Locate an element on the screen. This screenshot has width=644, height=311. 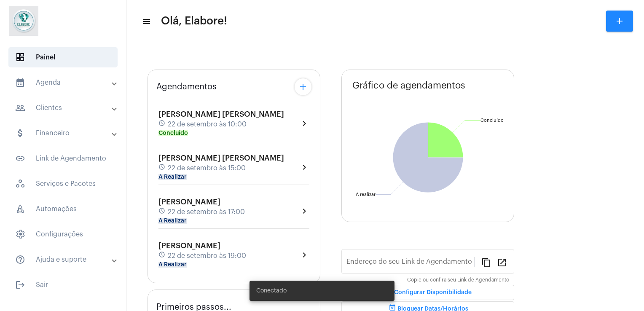
span: 22 de setembro às 19:00 is located at coordinates (207, 256).